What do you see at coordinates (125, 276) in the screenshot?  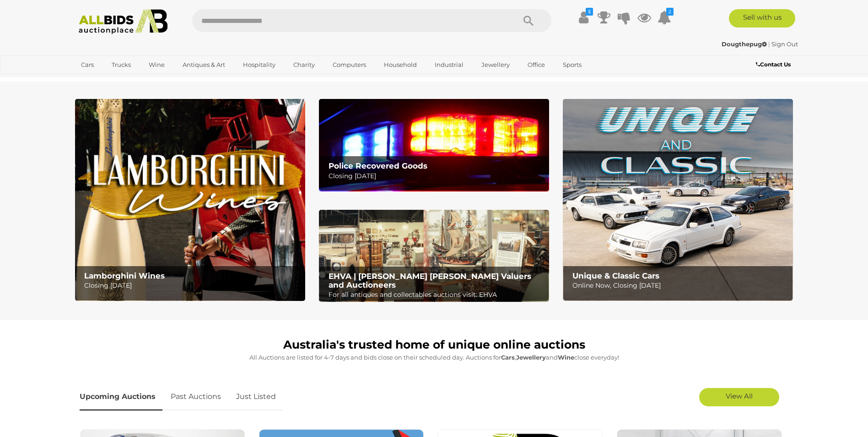 I see `b: Lamborghini Wines` at bounding box center [125, 276].